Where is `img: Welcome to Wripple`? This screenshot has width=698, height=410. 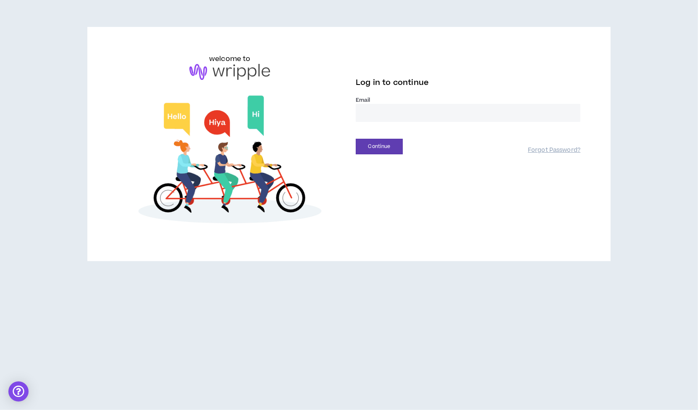
img: Welcome to Wripple is located at coordinates (230, 161).